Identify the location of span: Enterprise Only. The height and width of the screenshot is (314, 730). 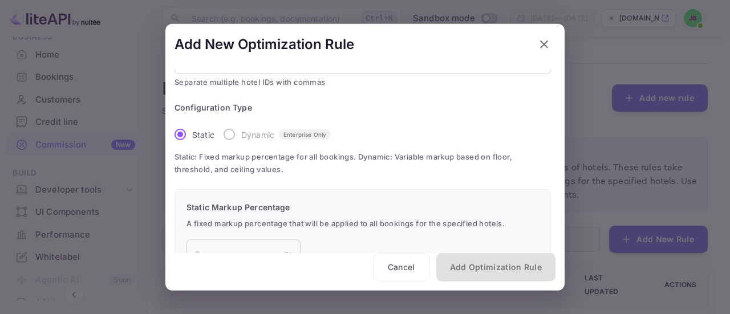
(305, 134).